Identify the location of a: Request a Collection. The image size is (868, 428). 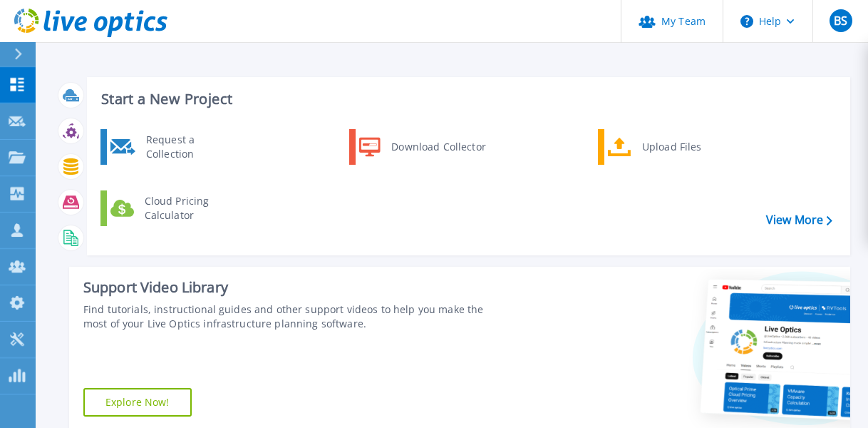
(173, 147).